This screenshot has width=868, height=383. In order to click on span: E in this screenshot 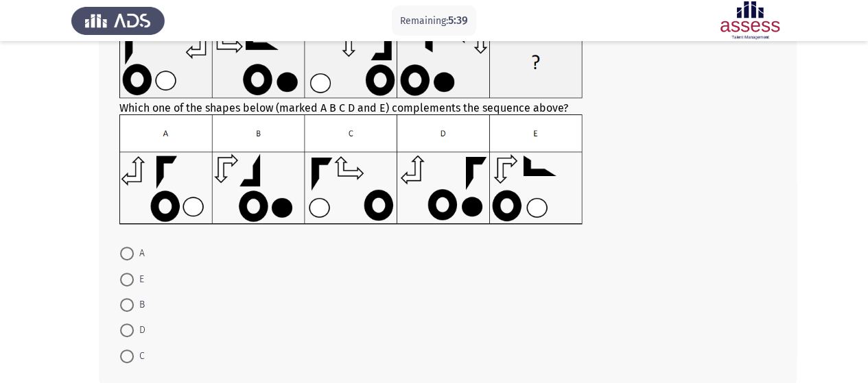, I will do `click(139, 280)`.